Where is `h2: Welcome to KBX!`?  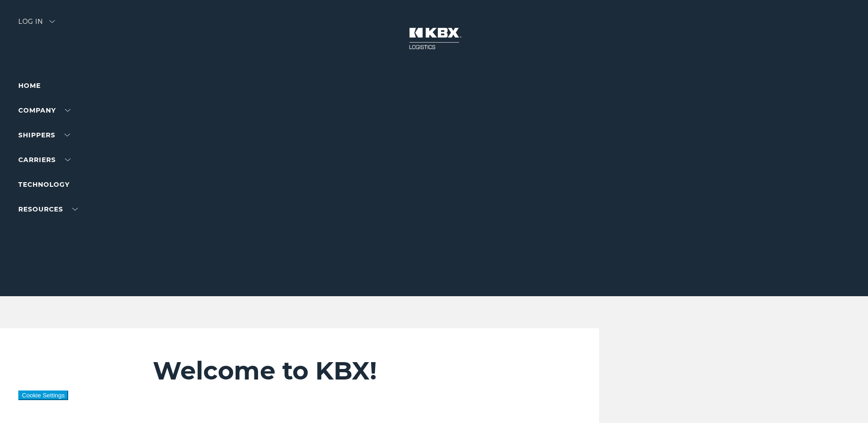 h2: Welcome to KBX! is located at coordinates (348, 371).